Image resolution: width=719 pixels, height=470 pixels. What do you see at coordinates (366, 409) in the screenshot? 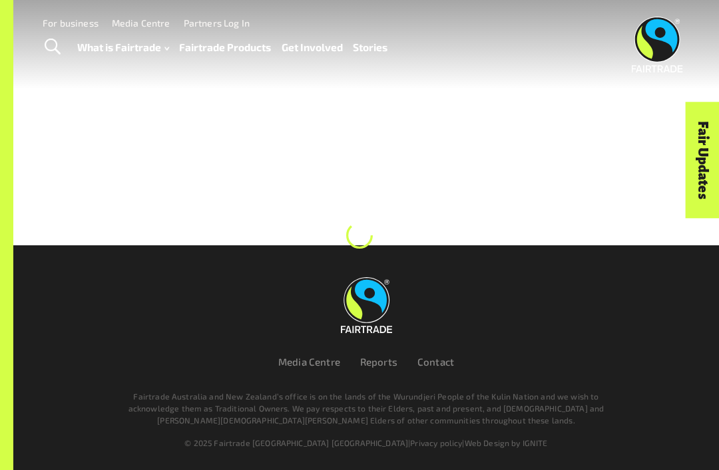
I see `p: Fairtrade Australia and New Zealand’s office is on the lands of the Wurundjeri People of the Kuli...` at bounding box center [366, 409].